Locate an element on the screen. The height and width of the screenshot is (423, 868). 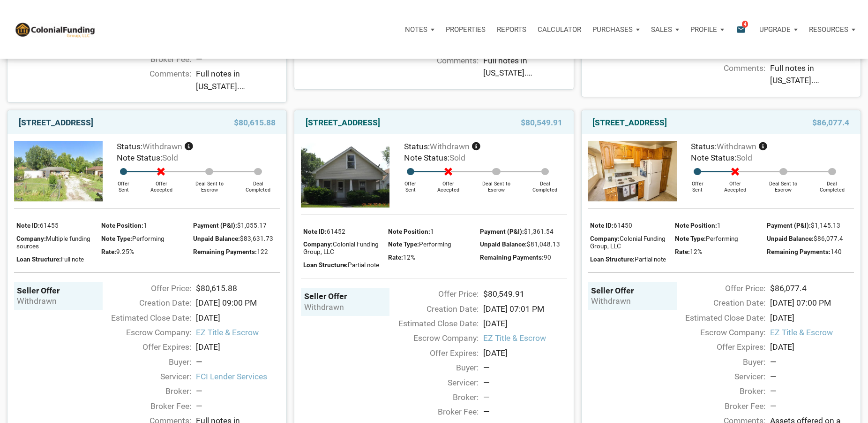
span: Payment (P&I): is located at coordinates (789, 225).